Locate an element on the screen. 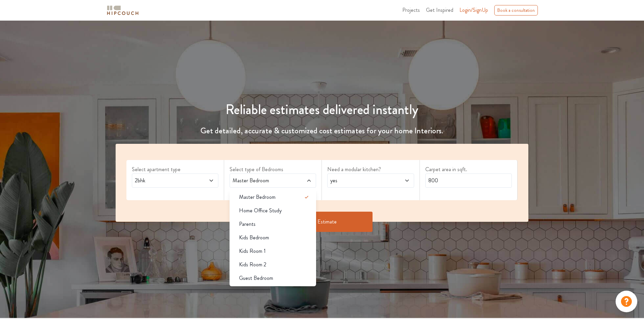 Image resolution: width=644 pixels, height=319 pixels. h1: Reliable estimates delivered instantly is located at coordinates (322, 110).